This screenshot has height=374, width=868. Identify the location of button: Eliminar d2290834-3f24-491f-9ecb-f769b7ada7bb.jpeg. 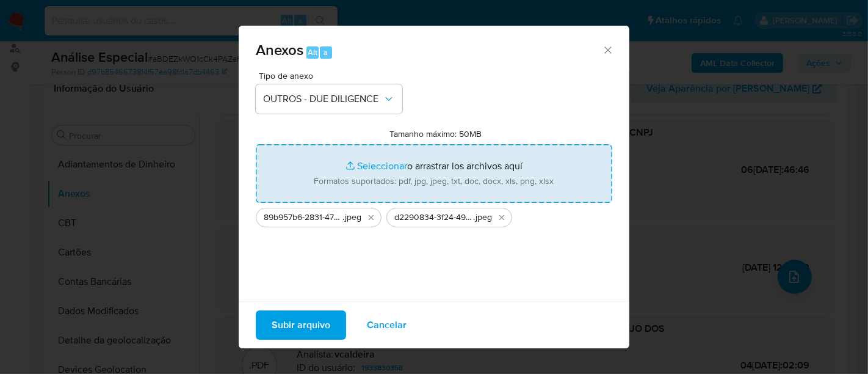
(502, 217).